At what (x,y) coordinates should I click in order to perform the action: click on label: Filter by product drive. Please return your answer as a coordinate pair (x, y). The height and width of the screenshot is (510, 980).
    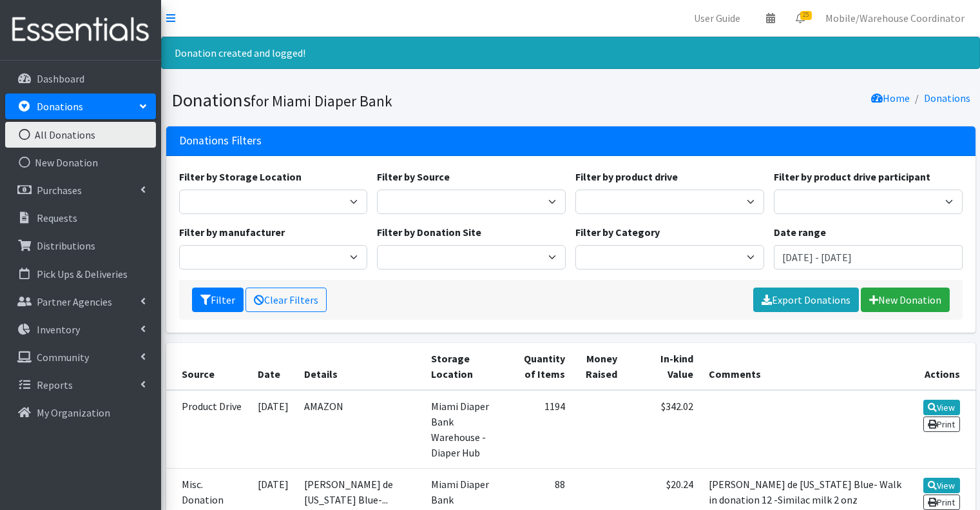
    Looking at the image, I should click on (626, 177).